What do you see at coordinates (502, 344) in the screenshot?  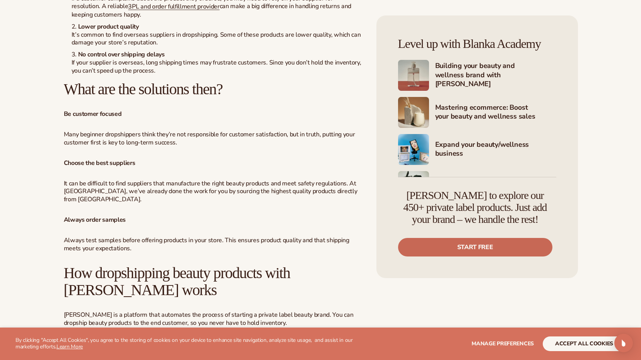 I see `span: Manage preferences` at bounding box center [502, 344].